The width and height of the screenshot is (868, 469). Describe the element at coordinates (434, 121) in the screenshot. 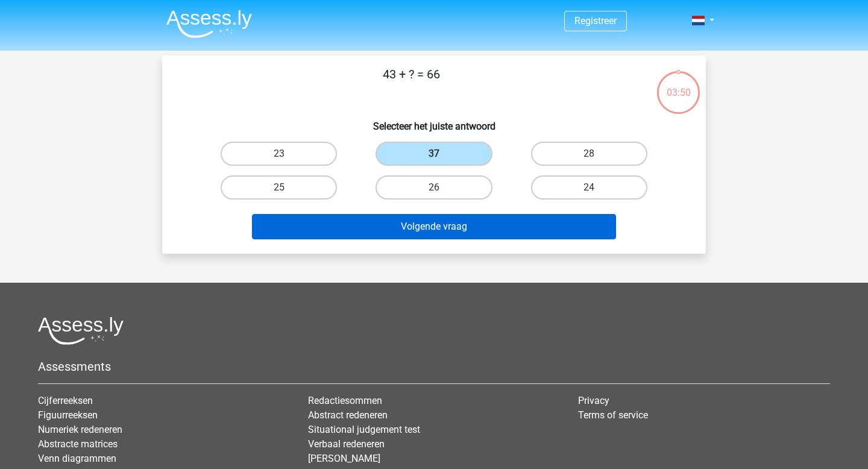

I see `h6: Selecteer het juiste antwoord` at that location.